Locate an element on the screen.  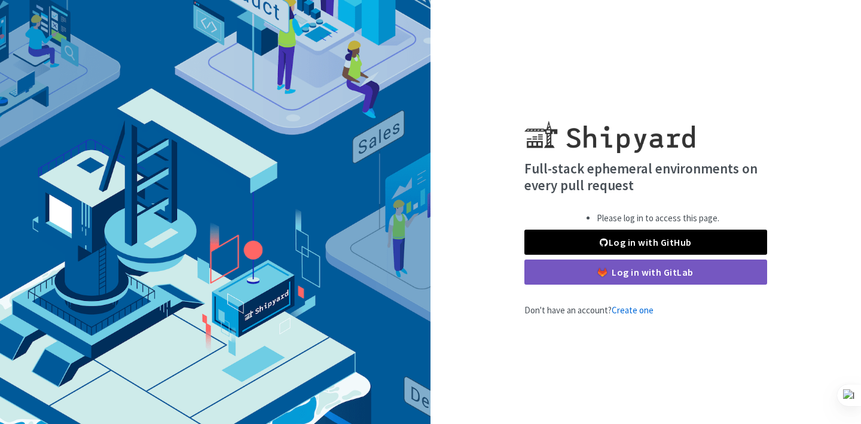
li: Please log in to access this page. is located at coordinates (658, 218).